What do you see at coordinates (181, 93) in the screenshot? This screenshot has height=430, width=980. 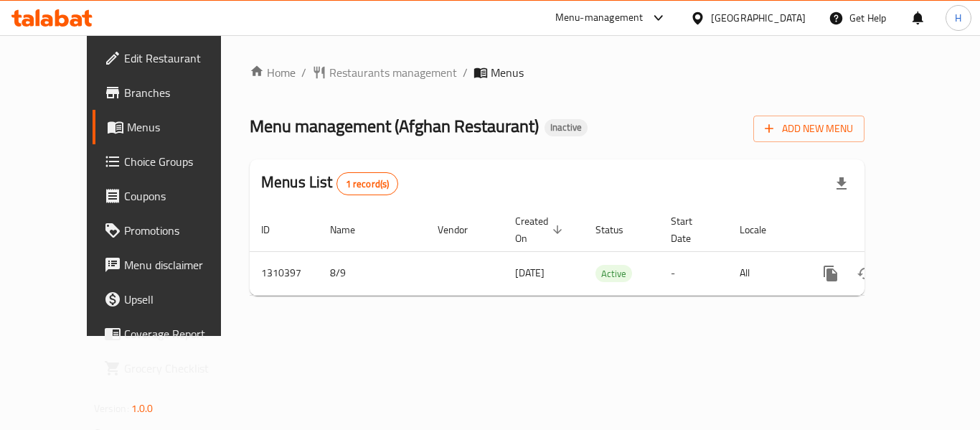 I see `span: Branches` at bounding box center [181, 93].